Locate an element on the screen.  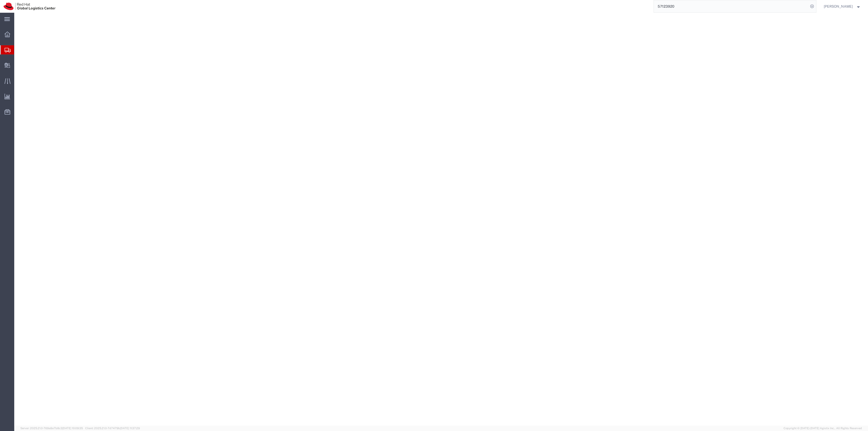
span: Server: 2025.21.0-769a9a7b8c3 is located at coordinates (52, 428).